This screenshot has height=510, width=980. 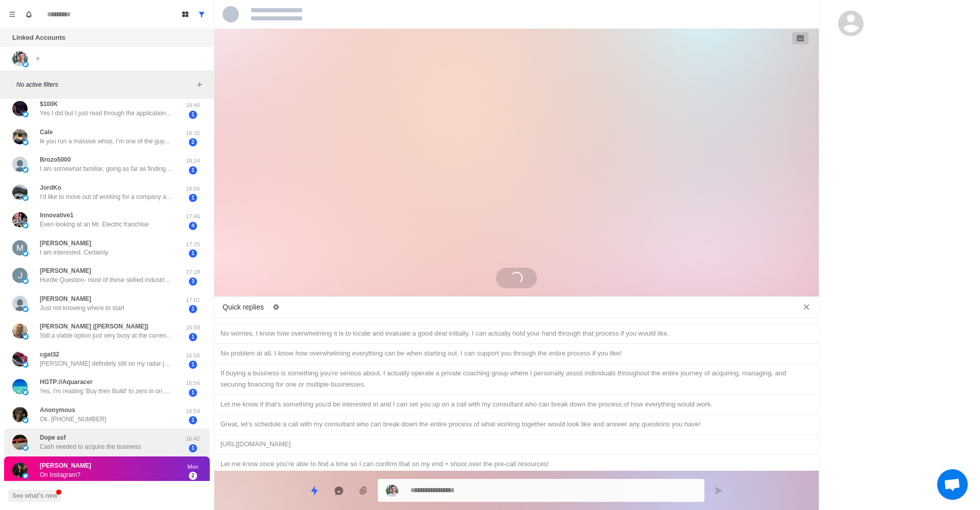 I want to click on p: 17:25, so click(x=193, y=244).